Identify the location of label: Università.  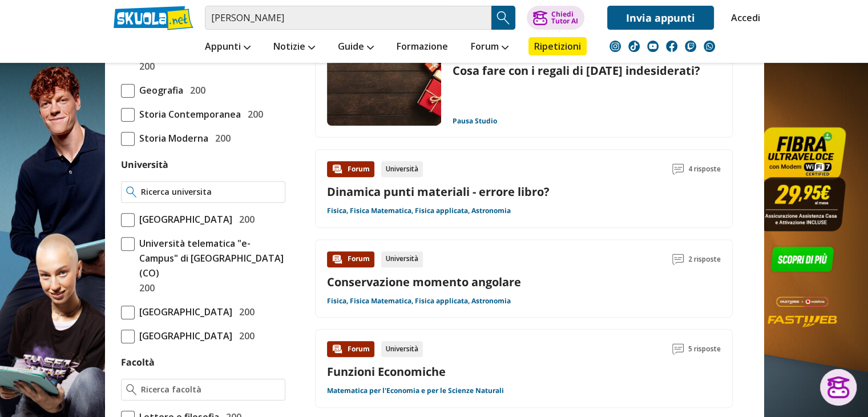
(144, 164).